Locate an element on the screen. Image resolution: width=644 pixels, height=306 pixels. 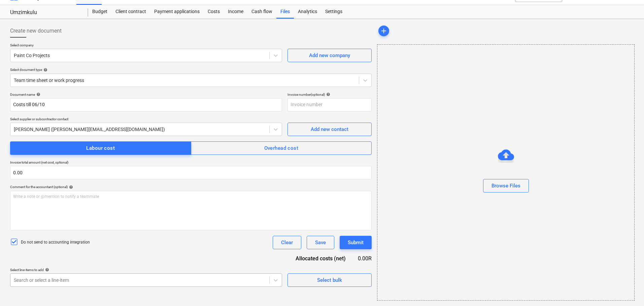
button: Browse Files is located at coordinates (506, 186).